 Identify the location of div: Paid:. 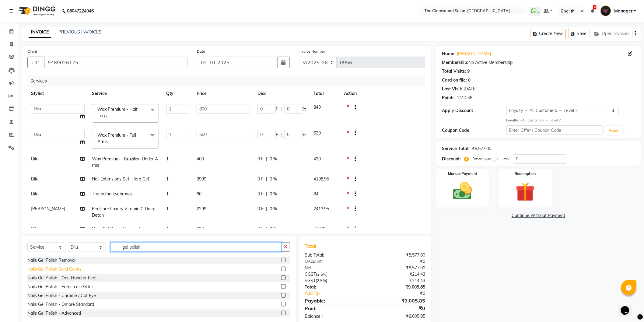
(332, 308).